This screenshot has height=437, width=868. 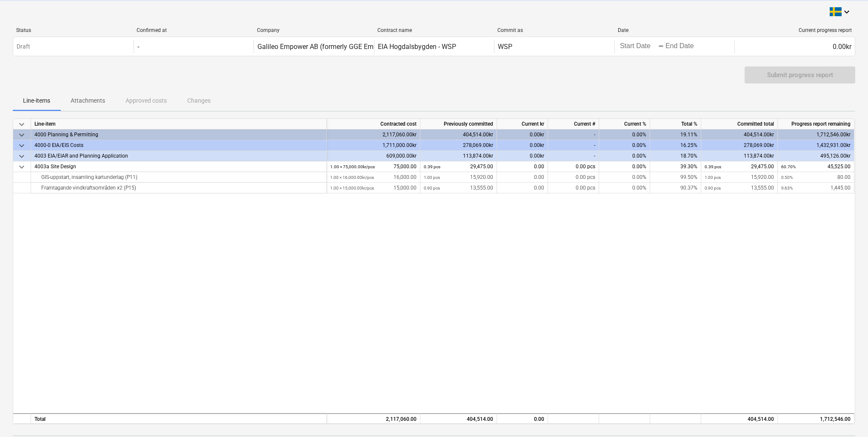 I want to click on div: Progress report remaining, so click(x=816, y=124).